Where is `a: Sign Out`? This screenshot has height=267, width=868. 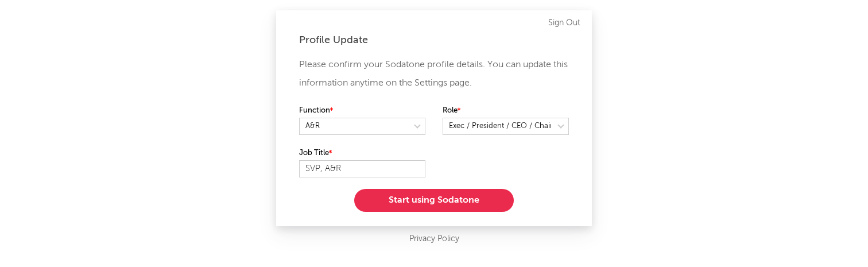 a: Sign Out is located at coordinates (565, 23).